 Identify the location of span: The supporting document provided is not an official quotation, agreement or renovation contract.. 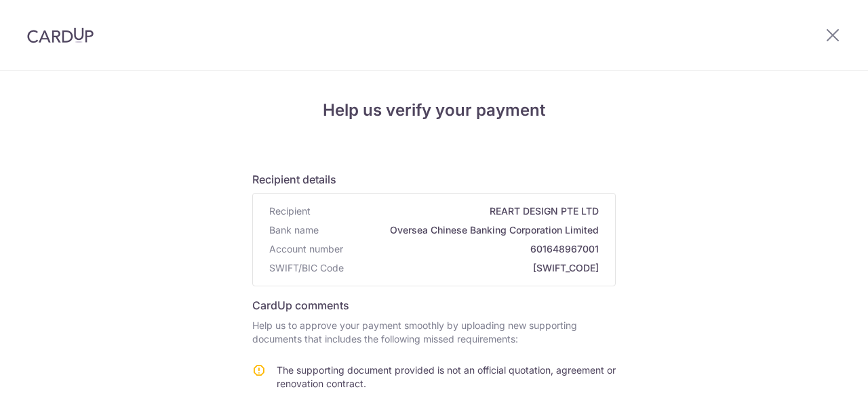
(446, 377).